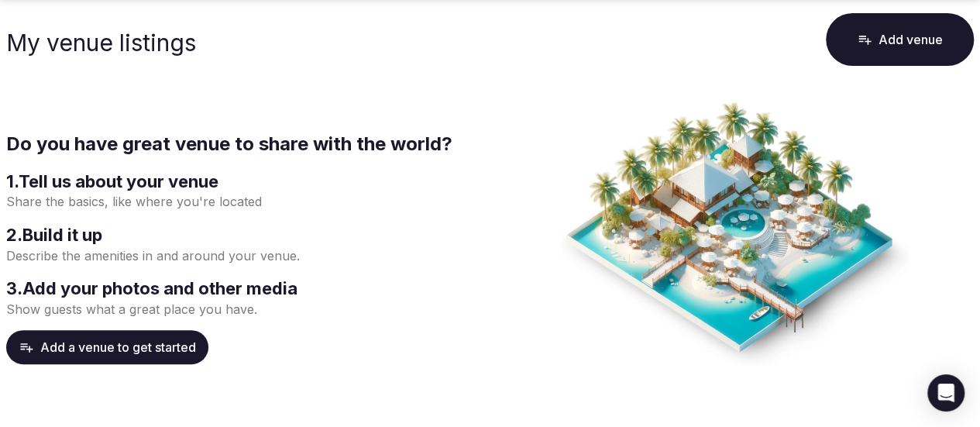  What do you see at coordinates (244, 182) in the screenshot?
I see `h3: 1 . Tell us about your venue` at bounding box center [244, 182].